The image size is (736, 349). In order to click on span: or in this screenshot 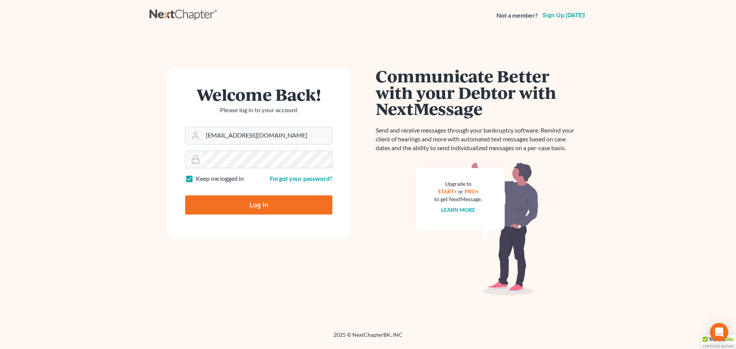, I will do `click(460, 191)`.